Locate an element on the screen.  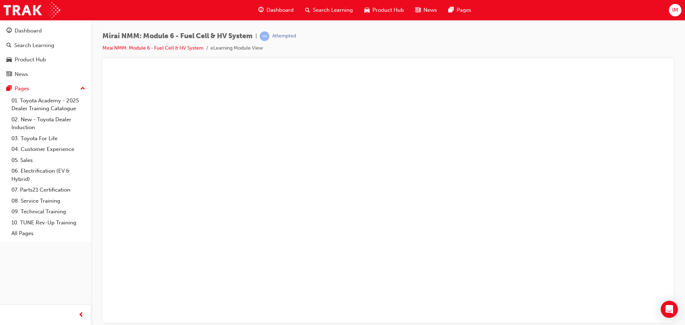
a: Search Learning is located at coordinates (45, 45).